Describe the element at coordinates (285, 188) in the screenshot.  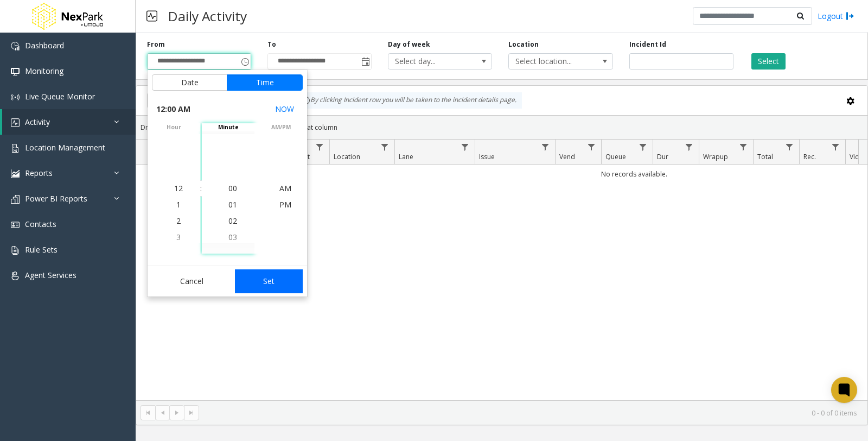
I see `span: AM` at that location.